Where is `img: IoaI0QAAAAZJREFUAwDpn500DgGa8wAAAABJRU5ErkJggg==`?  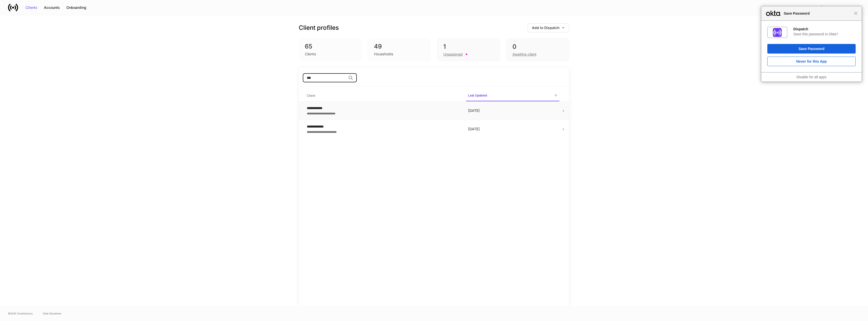
img: IoaI0QAAAAZJREFUAwDpn500DgGa8wAAAABJRU5ErkJggg== is located at coordinates (777, 32).